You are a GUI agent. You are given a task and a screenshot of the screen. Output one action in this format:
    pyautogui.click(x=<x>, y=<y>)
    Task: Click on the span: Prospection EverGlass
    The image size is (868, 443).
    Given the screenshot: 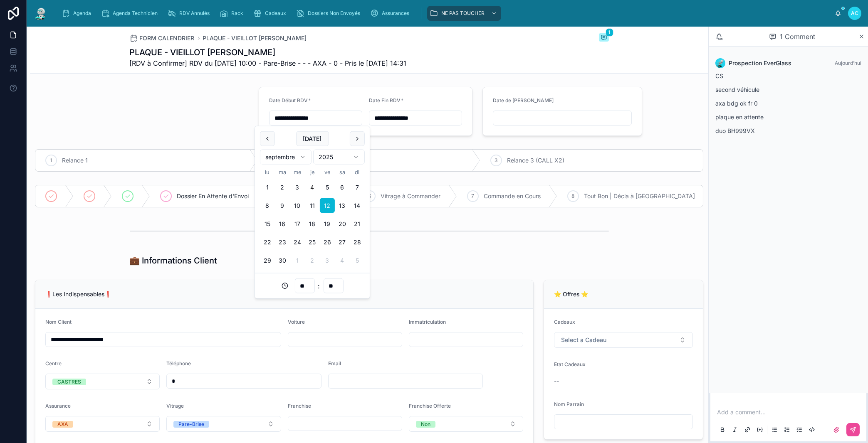 What is the action you would take?
    pyautogui.click(x=760, y=63)
    